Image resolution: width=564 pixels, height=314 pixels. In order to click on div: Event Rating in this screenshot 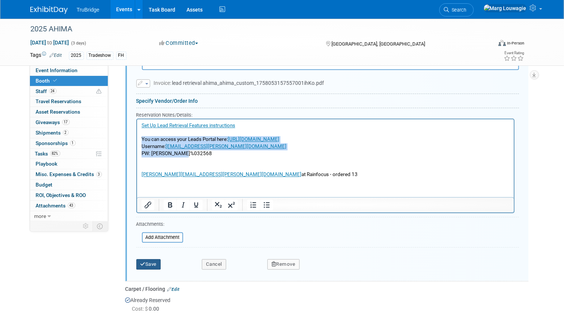, I will do `click(514, 53)`.